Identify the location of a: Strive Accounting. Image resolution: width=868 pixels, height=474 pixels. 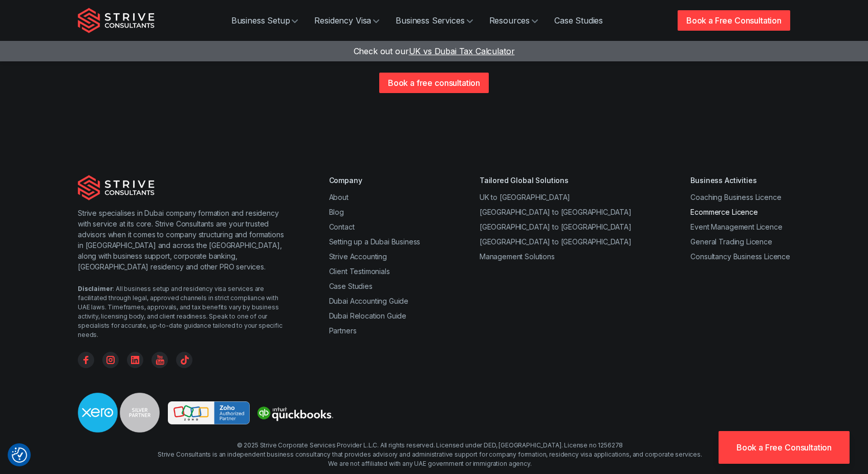
(357, 257).